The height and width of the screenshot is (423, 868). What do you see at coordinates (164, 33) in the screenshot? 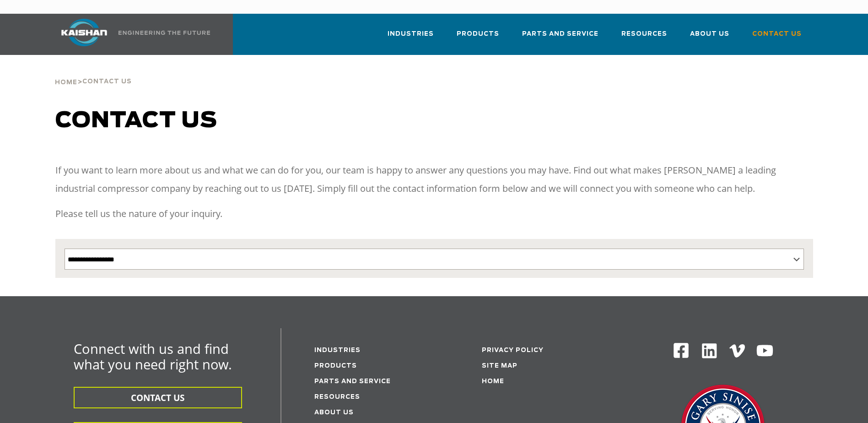
I see `img: Engineering the future` at bounding box center [164, 33].